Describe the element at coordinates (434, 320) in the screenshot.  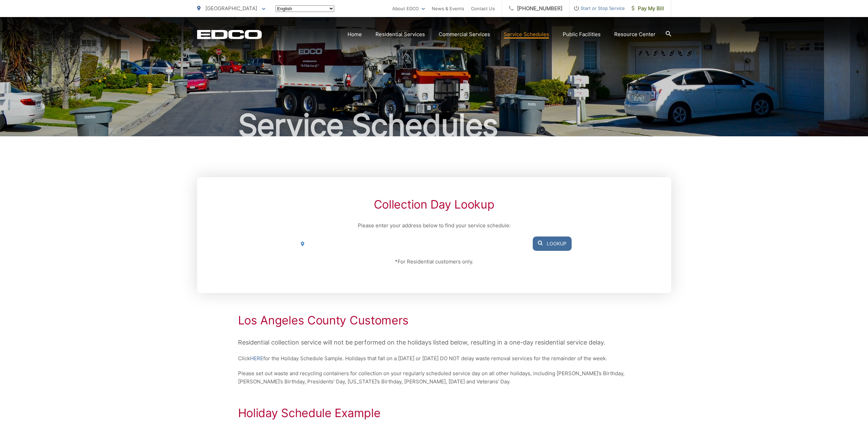
I see `h2: Los Angeles County Customers` at that location.